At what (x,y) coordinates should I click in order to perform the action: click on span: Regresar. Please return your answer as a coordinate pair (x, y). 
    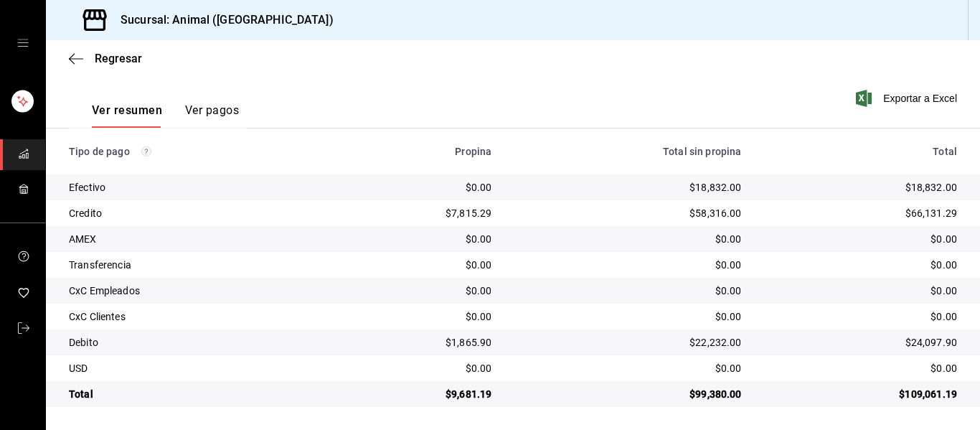
    Looking at the image, I should click on (118, 58).